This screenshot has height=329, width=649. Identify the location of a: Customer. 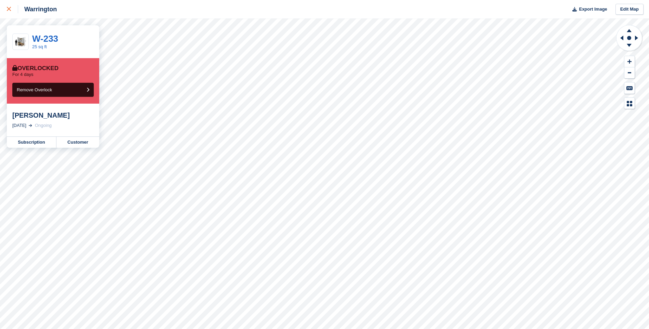
(78, 142).